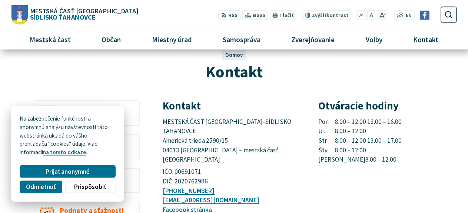  What do you see at coordinates (327, 151) in the screenshot?
I see `span: Štv` at bounding box center [327, 151].